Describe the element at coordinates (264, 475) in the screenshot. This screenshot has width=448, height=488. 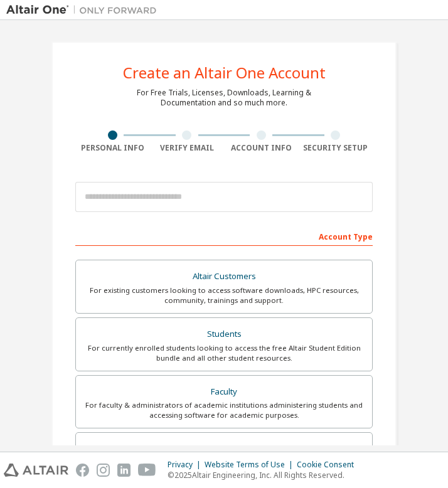
I see `p: © 2025 Altair Engineering, Inc. All Rights Reserved.` at that location.